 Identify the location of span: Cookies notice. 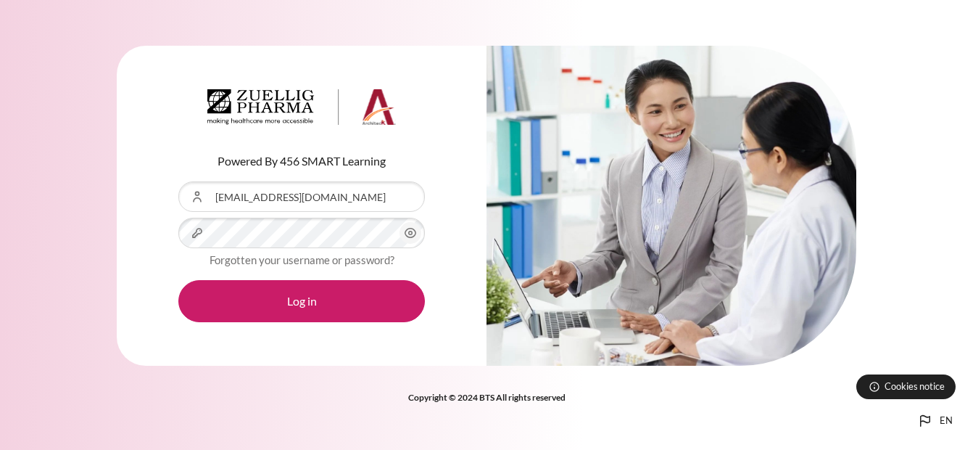
(915, 386).